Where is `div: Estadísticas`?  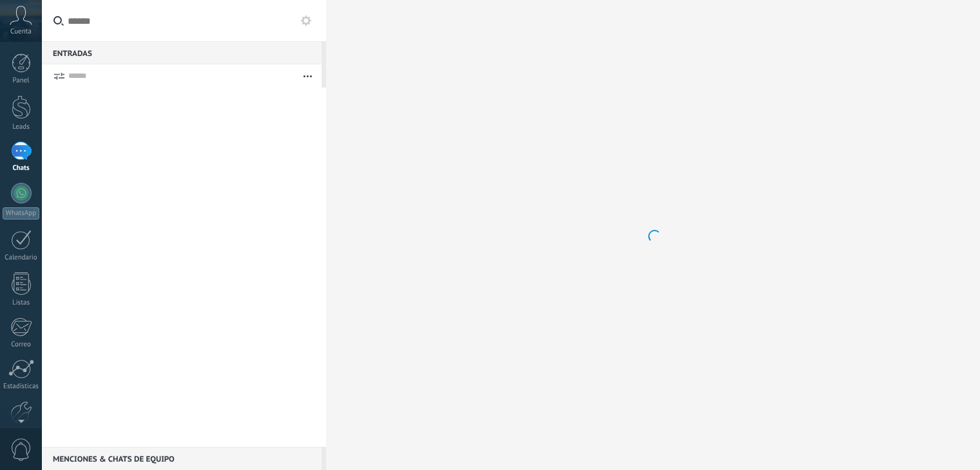
div: Estadísticas is located at coordinates (22, 387).